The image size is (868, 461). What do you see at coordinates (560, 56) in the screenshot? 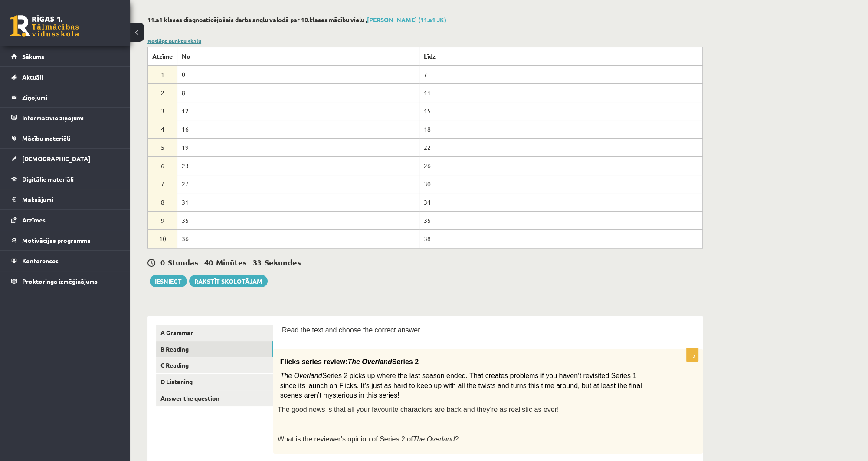
I see `th: Līdz` at bounding box center [560, 56].